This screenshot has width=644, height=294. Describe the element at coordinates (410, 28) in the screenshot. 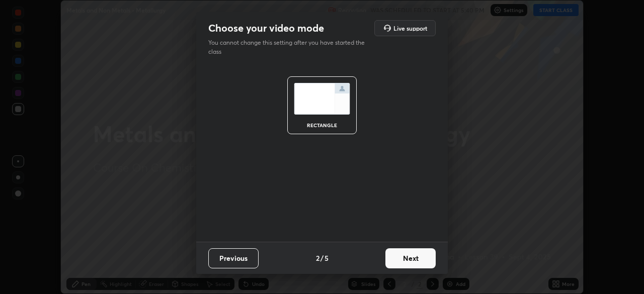

I see `h5: Live support` at that location.